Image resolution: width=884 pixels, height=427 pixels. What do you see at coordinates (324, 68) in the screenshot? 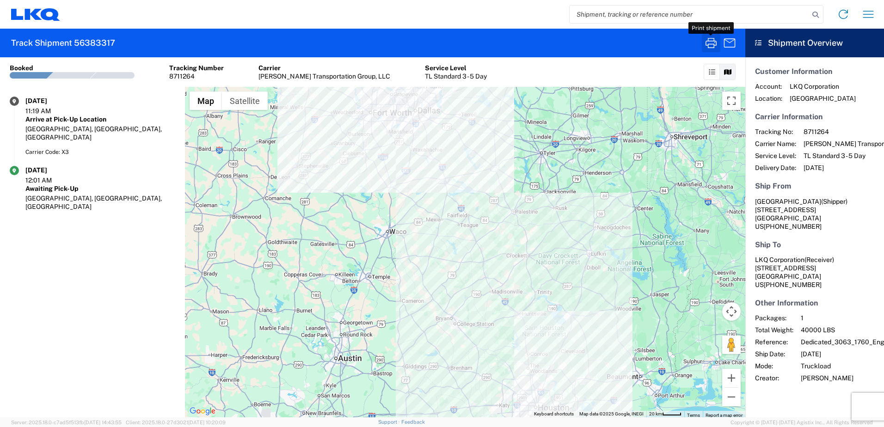
I see `div: Carrier` at bounding box center [324, 68].